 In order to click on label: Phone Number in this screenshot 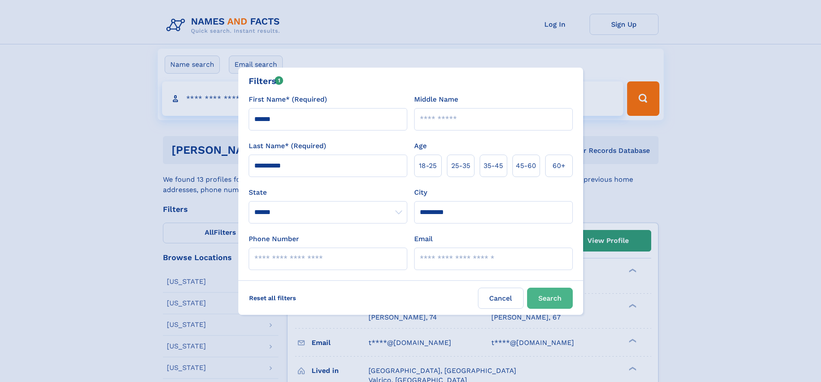, I will do `click(274, 239)`.